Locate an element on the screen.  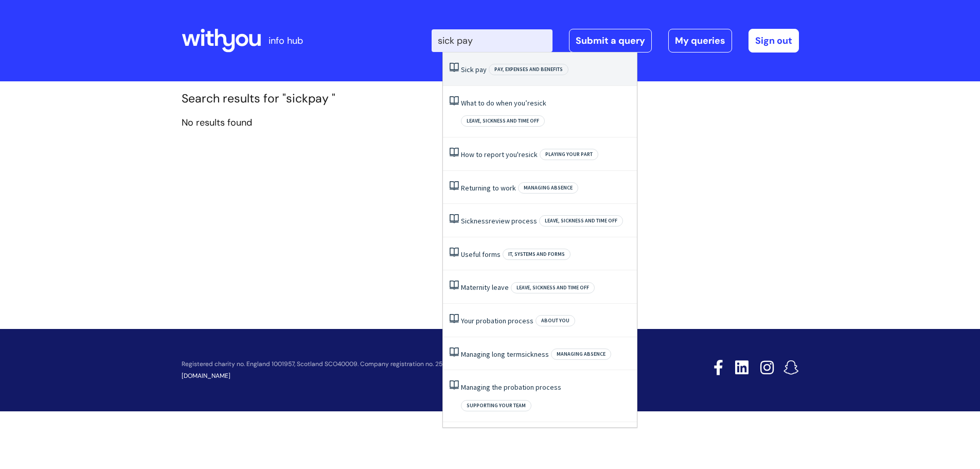
a: Your probation process is located at coordinates (497, 321).